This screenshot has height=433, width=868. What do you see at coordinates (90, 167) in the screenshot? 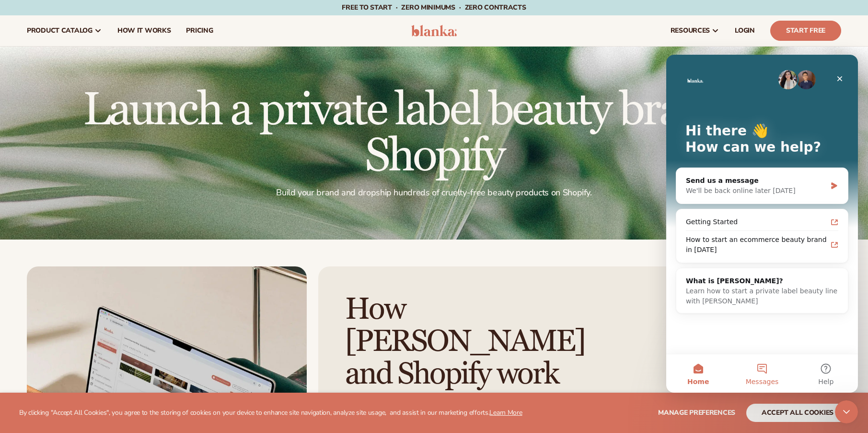
I see `div: Getting Started` at bounding box center [90, 167].